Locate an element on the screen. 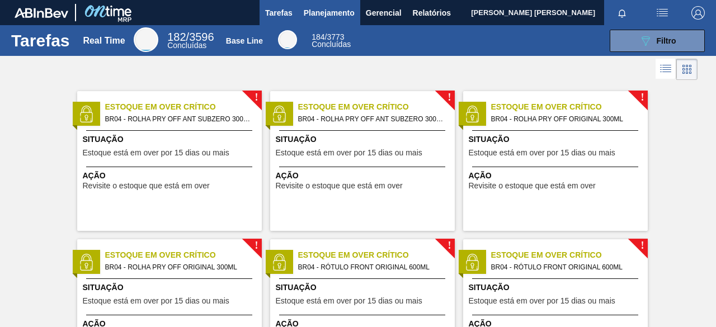 The height and width of the screenshot is (327, 716). button: Filtro is located at coordinates (657, 41).